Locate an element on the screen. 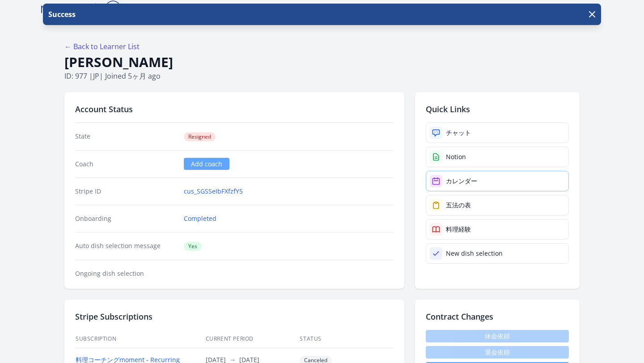 The width and height of the screenshot is (644, 363). dt: Stripe ID is located at coordinates (126, 191).